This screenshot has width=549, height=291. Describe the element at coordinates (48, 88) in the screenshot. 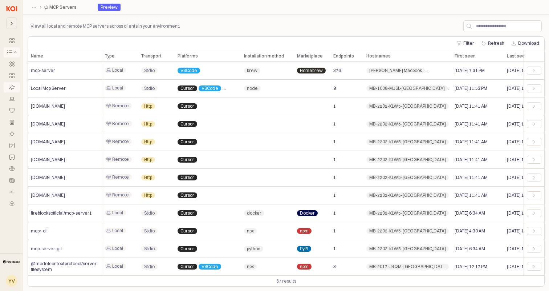

I see `span: Local Mcp Server` at that location.